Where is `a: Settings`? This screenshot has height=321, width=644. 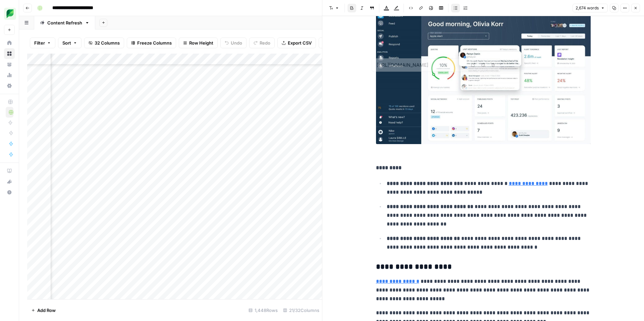 a: Settings is located at coordinates (9, 86).